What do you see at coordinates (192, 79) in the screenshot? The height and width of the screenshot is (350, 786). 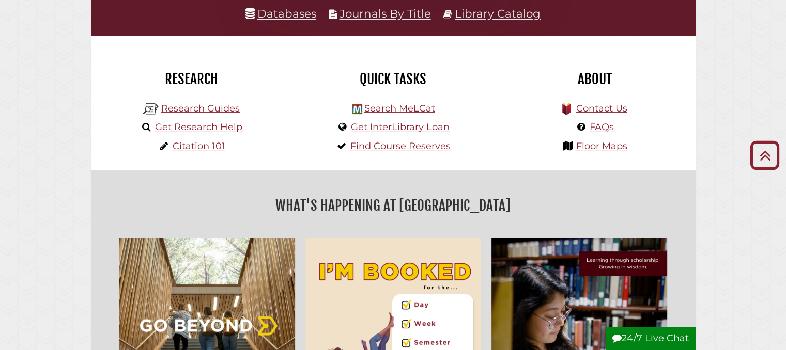 I see `h2: Research` at bounding box center [192, 79].